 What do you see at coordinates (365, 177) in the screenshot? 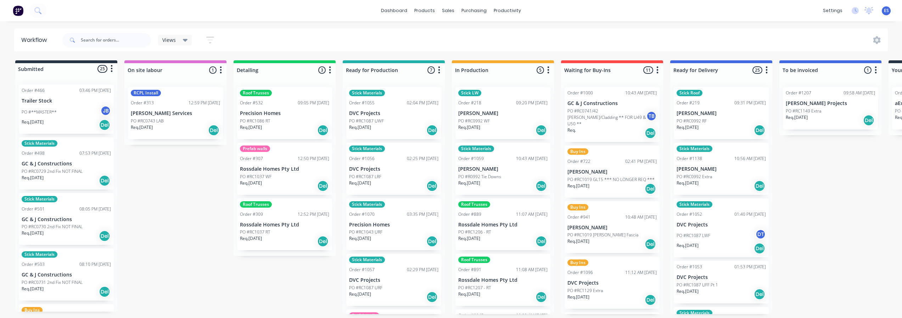
I see `p: PO #RC1087 LRF` at bounding box center [365, 177].